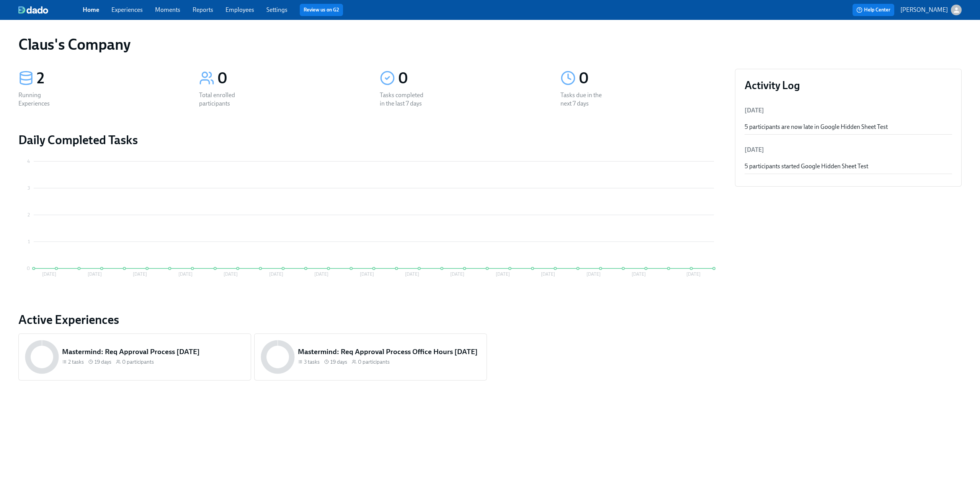 This screenshot has height=504, width=980. I want to click on tspan: 4, so click(28, 161).